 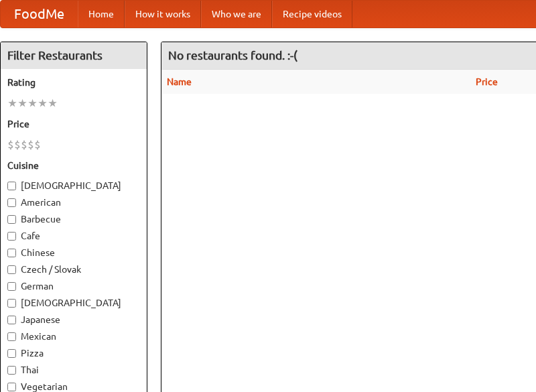 What do you see at coordinates (236, 14) in the screenshot?
I see `a: Who we are` at bounding box center [236, 14].